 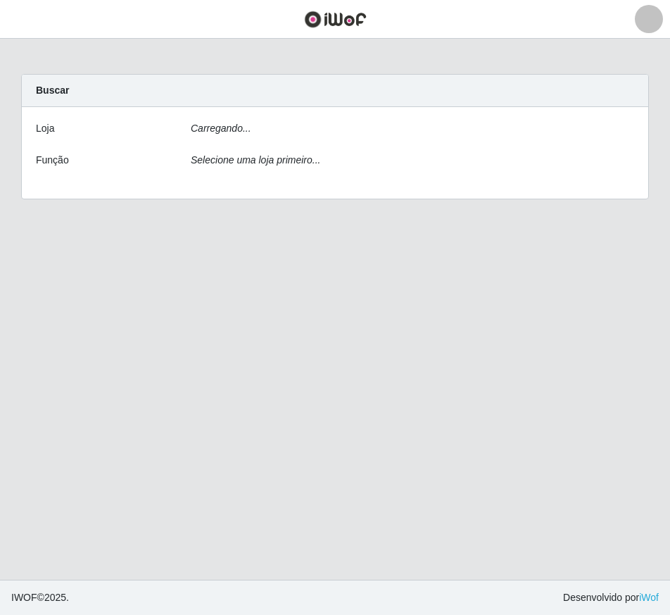 I want to click on label: Loja, so click(x=45, y=128).